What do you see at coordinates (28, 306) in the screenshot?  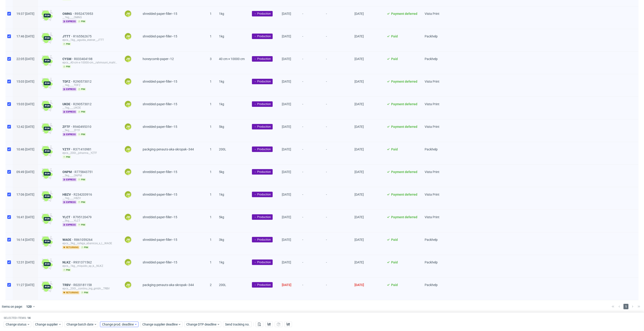 I see `div: 120` at bounding box center [28, 306].